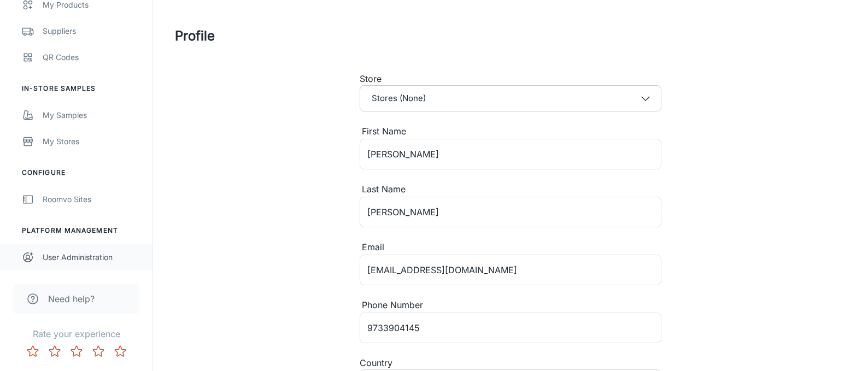  What do you see at coordinates (76, 352) in the screenshot?
I see `button: Rate 3 star` at bounding box center [76, 352].